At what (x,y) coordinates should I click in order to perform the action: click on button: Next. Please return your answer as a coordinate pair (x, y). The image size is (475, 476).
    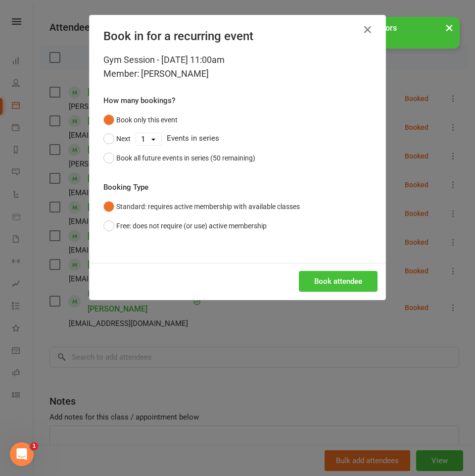
    Looking at the image, I should click on (117, 139).